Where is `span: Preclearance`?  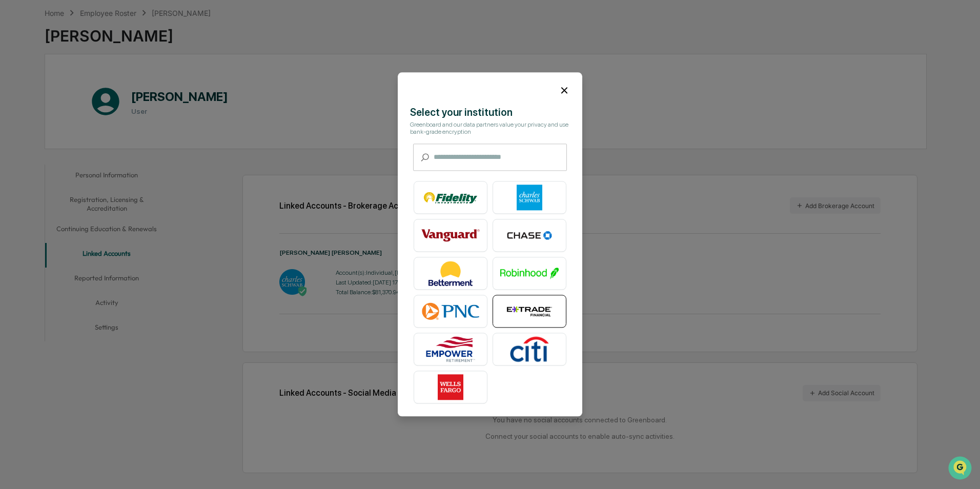 span: Preclearance is located at coordinates (43, 134).